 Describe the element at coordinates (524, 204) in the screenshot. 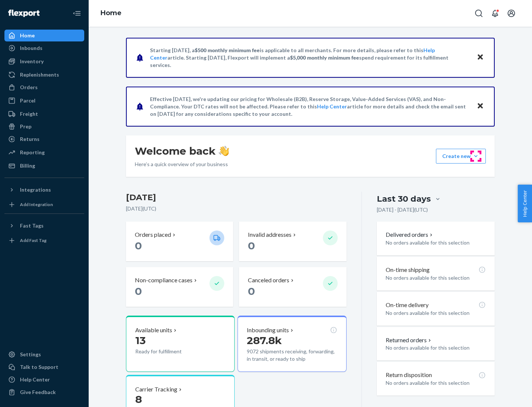

I see `span: Help Center` at that location.